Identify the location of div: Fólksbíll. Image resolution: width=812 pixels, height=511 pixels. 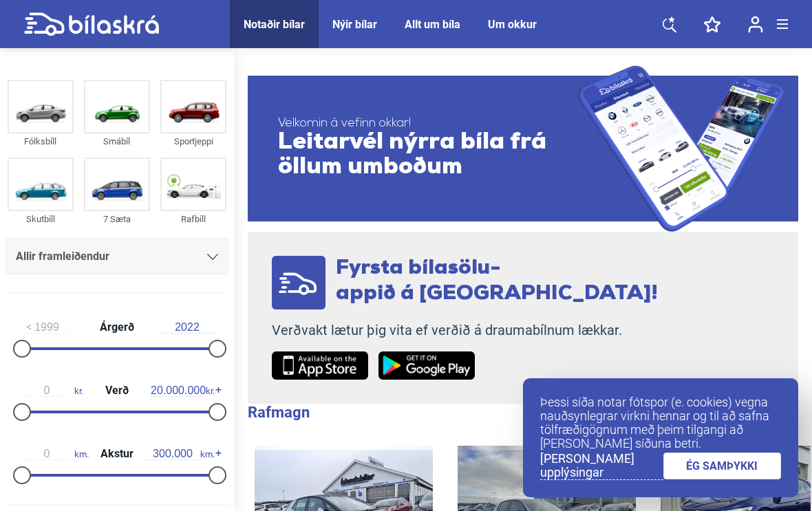
(41, 141).